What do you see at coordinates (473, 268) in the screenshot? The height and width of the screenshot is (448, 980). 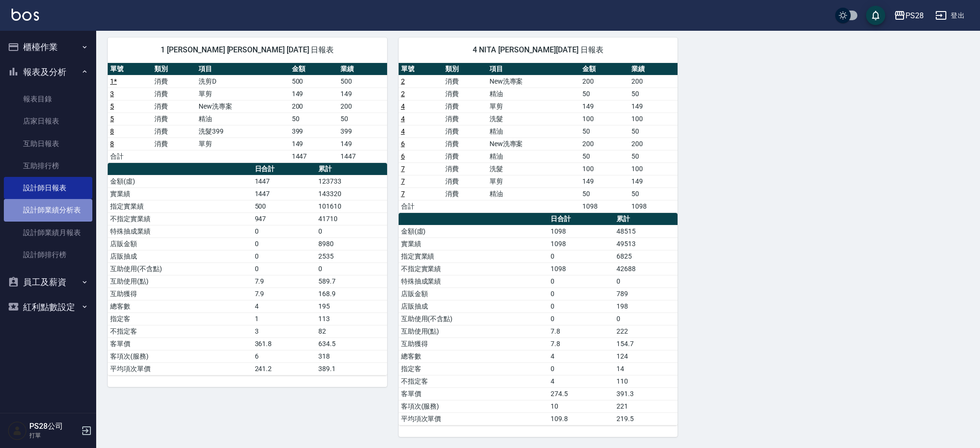 I see `td: 不指定實業績` at bounding box center [473, 268].